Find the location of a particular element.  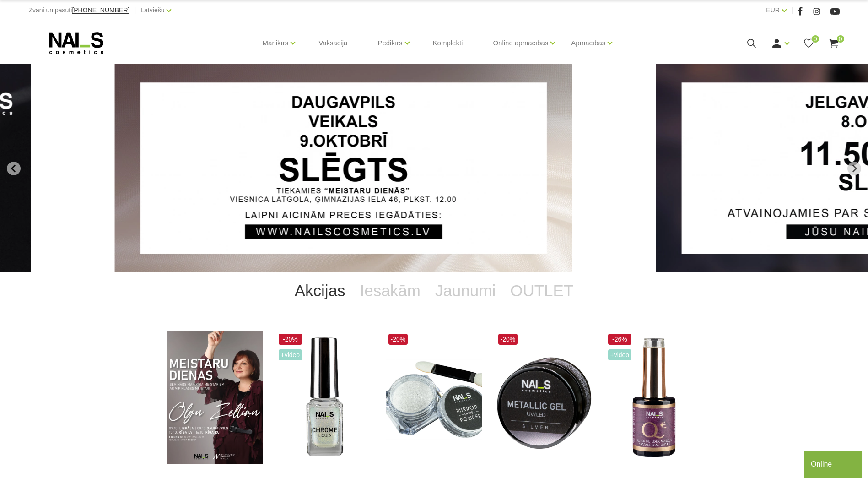

img: Dizaina produkts spilgtā spoguļa efekta radīšanai.LIETOŠANA: Pirms lietošanas nepieciešams sakrat... is located at coordinates (325, 397).